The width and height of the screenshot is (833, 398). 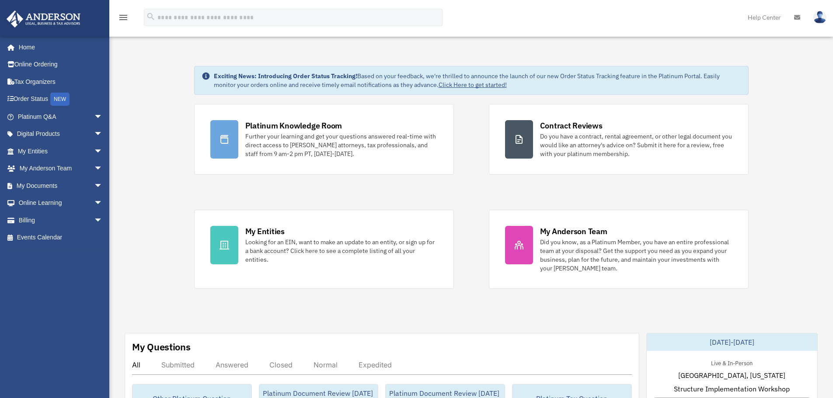 What do you see at coordinates (325, 365) in the screenshot?
I see `div: Normal` at bounding box center [325, 365].